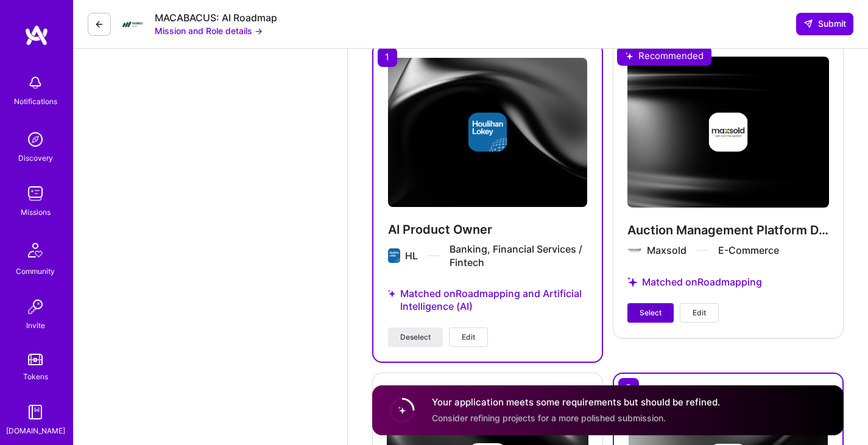 The height and width of the screenshot is (445, 868). Describe the element at coordinates (99, 24) in the screenshot. I see `i: icon LeftArrowDark` at that location.